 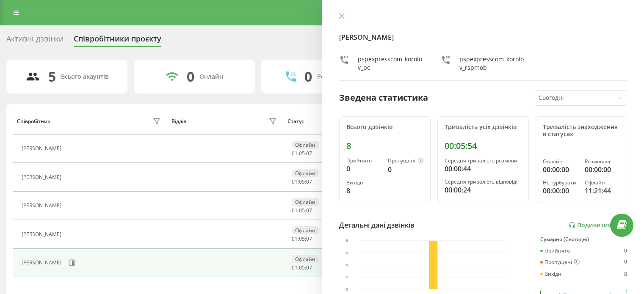 I want to click on div: Не турбувати, so click(x=560, y=183).